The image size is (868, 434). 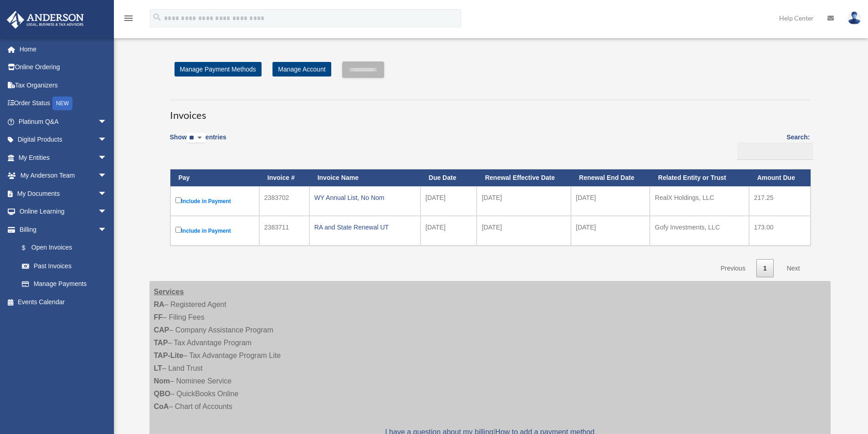 I want to click on img: Anderson Advisors Platinum Portal, so click(x=45, y=20).